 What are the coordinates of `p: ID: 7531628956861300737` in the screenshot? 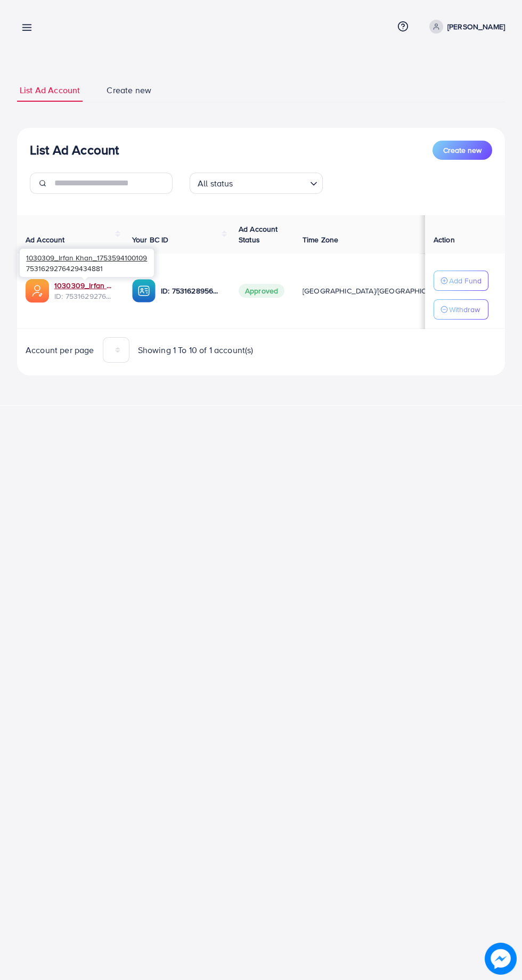 It's located at (191, 291).